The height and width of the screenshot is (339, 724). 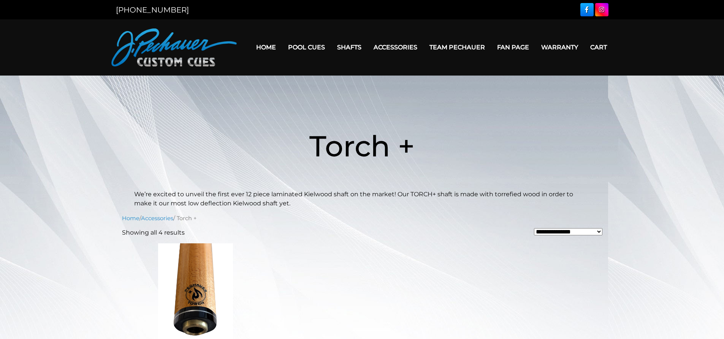 I want to click on a: Shafts, so click(x=349, y=47).